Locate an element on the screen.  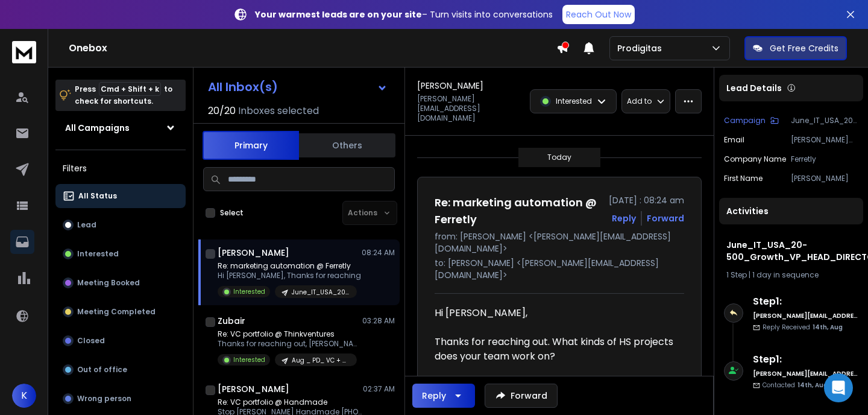
p: Email is located at coordinates (735, 140).